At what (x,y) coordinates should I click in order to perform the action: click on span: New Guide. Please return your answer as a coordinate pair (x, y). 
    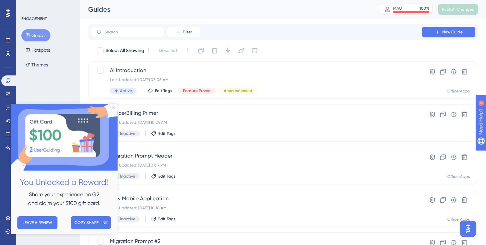
    Looking at the image, I should click on (452, 32).